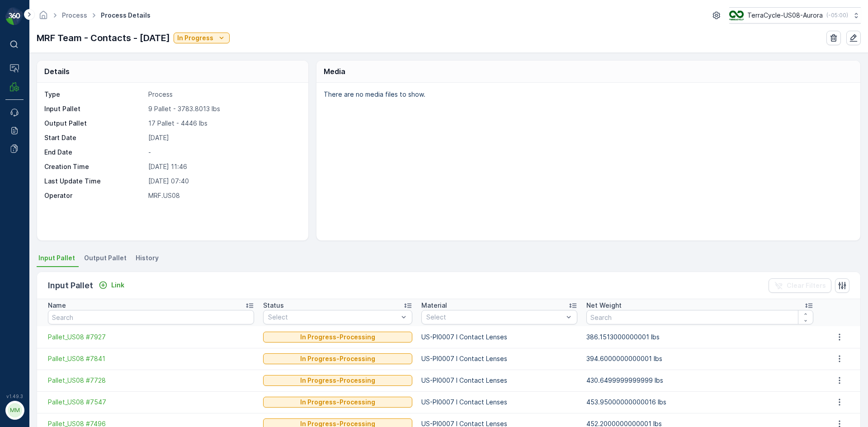 The width and height of the screenshot is (868, 427). I want to click on a: Homepage, so click(44, 17).